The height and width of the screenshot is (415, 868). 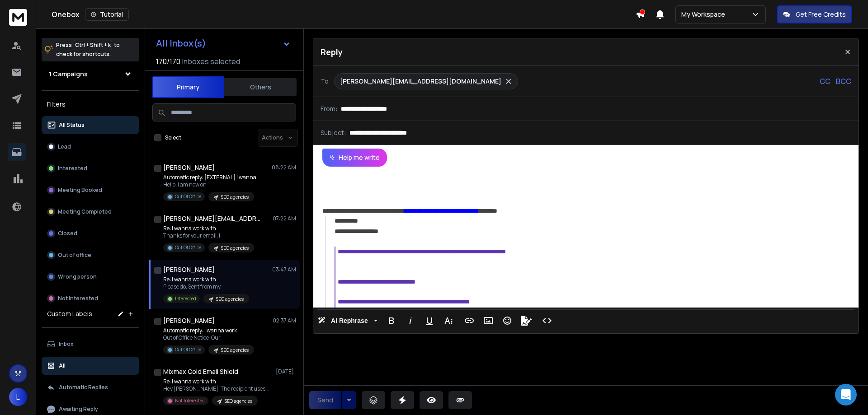 What do you see at coordinates (168, 62) in the screenshot?
I see `span: 170 / 170` at bounding box center [168, 62].